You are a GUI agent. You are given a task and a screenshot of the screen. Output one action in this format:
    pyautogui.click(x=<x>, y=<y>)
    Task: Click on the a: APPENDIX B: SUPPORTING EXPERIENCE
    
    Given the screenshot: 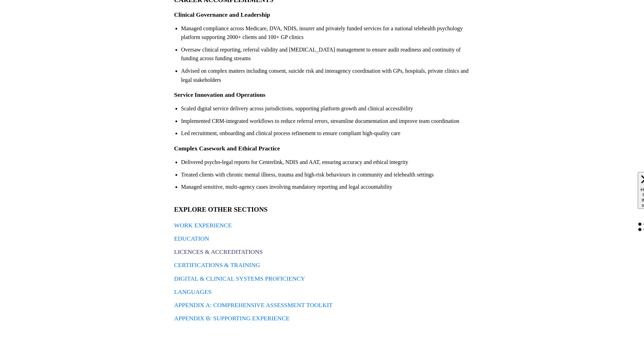 What is the action you would take?
    pyautogui.click(x=232, y=318)
    